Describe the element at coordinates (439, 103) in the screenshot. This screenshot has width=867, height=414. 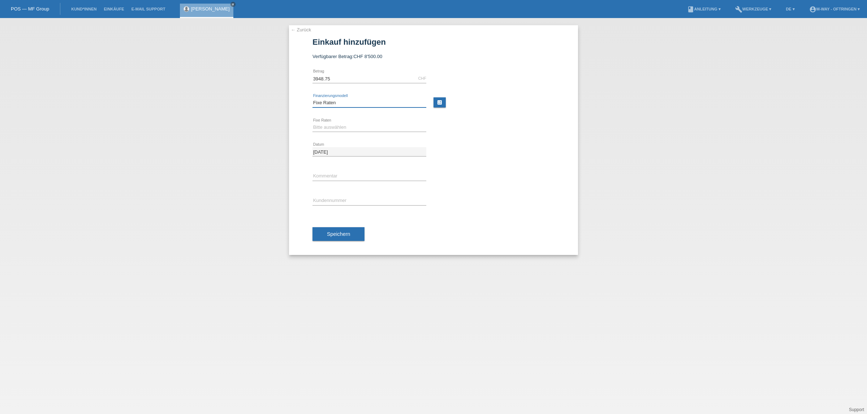
I see `a: calculate` at that location.